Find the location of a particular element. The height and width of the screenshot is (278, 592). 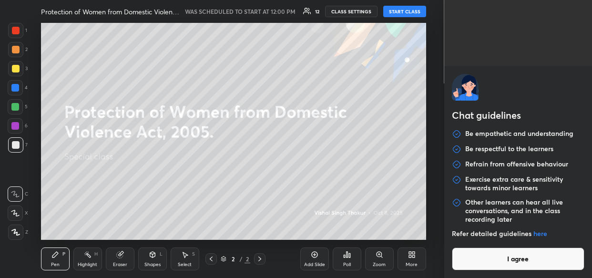

div: Z is located at coordinates (18, 232).